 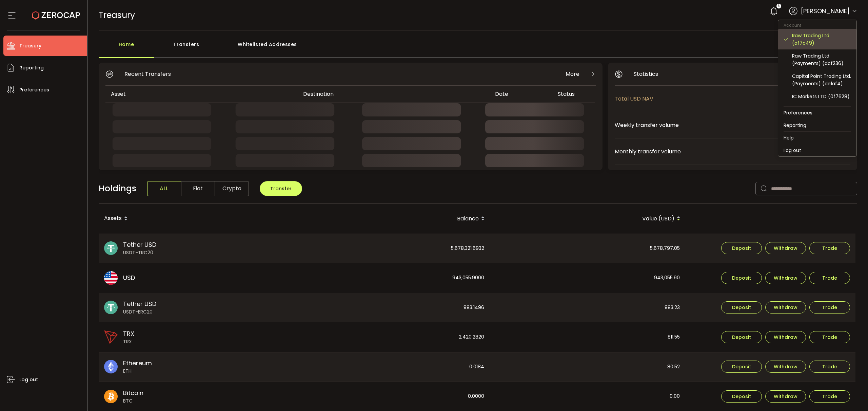 What do you see at coordinates (232, 188) in the screenshot?
I see `span: Crypto` at bounding box center [232, 188].